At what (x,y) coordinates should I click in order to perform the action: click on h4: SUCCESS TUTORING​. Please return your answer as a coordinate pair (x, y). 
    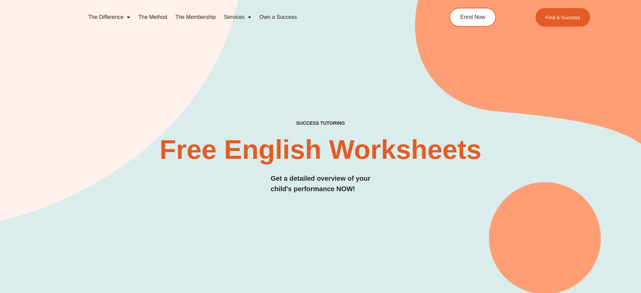
    Looking at the image, I should click on (321, 123).